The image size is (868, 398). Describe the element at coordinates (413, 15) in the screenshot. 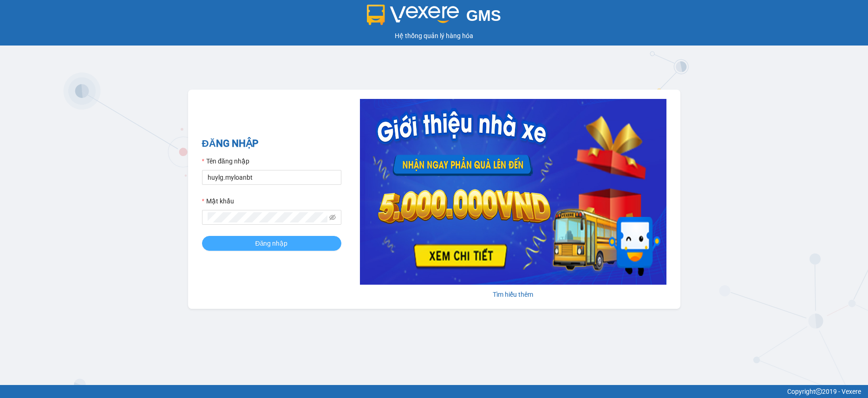

I see `img: logo 2` at that location.